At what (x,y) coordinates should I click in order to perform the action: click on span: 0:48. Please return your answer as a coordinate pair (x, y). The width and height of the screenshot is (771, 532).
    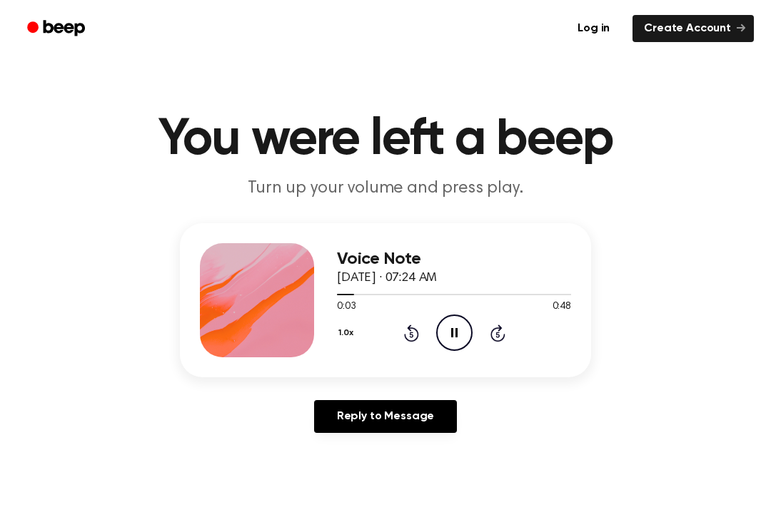
    Looking at the image, I should click on (562, 307).